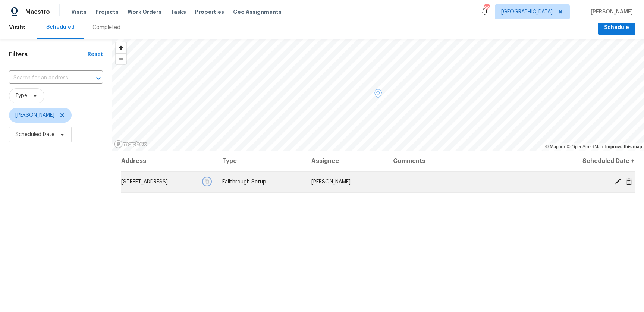 The height and width of the screenshot is (312, 644). Describe the element at coordinates (178, 12) in the screenshot. I see `span: Tasks` at that location.